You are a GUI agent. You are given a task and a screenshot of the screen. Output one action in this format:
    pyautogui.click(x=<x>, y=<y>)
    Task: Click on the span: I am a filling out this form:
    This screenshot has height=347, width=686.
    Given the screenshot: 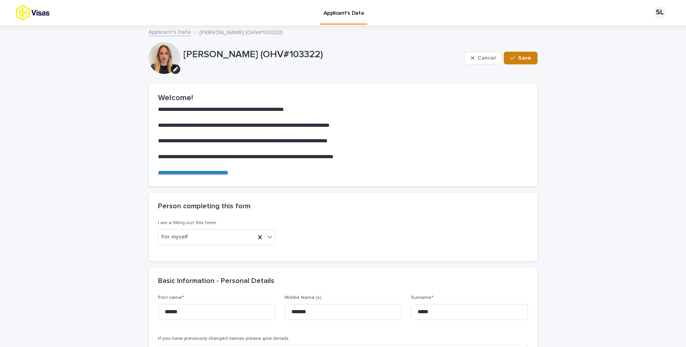 What is the action you would take?
    pyautogui.click(x=187, y=223)
    